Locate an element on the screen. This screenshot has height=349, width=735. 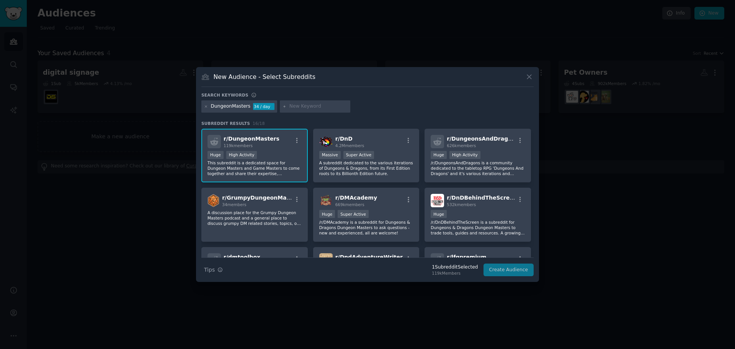
span: Tips is located at coordinates (209, 269).